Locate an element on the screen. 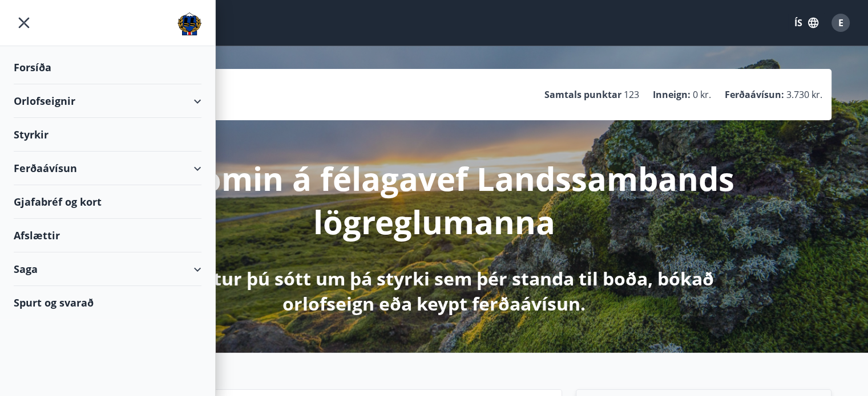 The height and width of the screenshot is (396, 868). span: 123 is located at coordinates (631, 95).